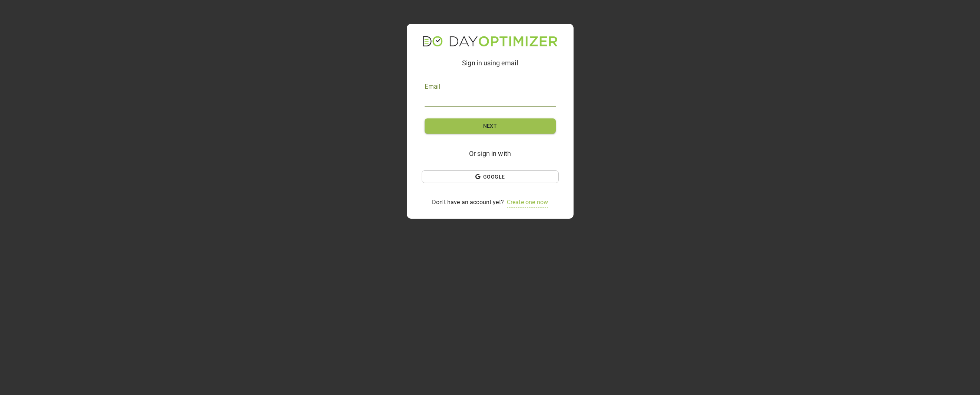 The width and height of the screenshot is (980, 395). What do you see at coordinates (432, 86) in the screenshot?
I see `label: Email` at bounding box center [432, 86].